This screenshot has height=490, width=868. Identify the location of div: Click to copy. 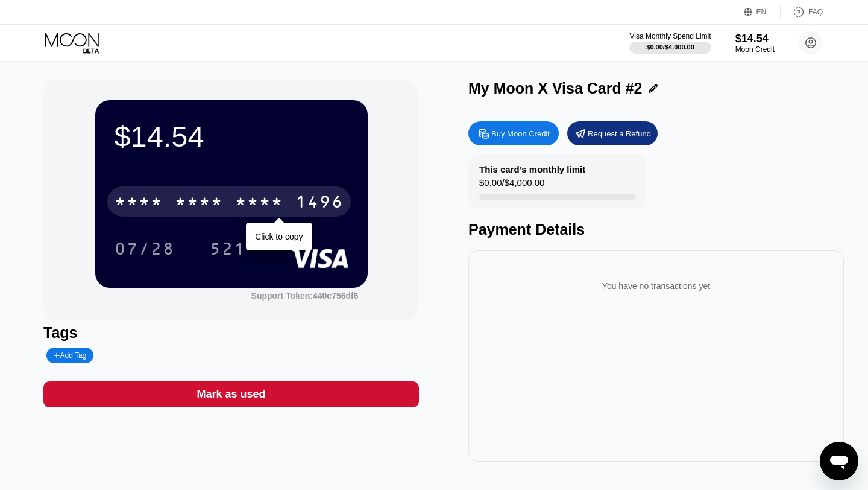
(279, 236).